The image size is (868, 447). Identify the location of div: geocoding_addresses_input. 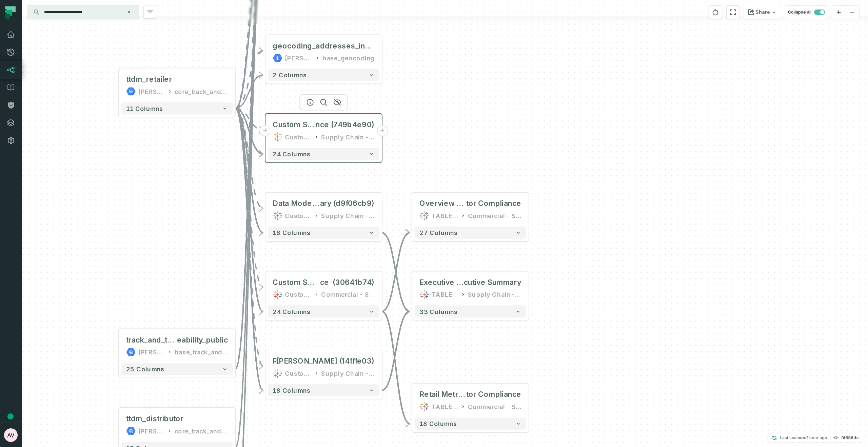
(323, 46).